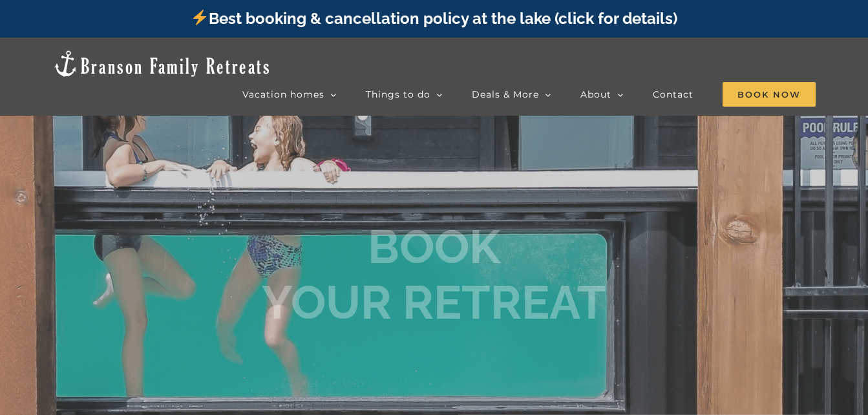 Image resolution: width=868 pixels, height=415 pixels. Describe the element at coordinates (511, 94) in the screenshot. I see `a: Deals & More` at that location.